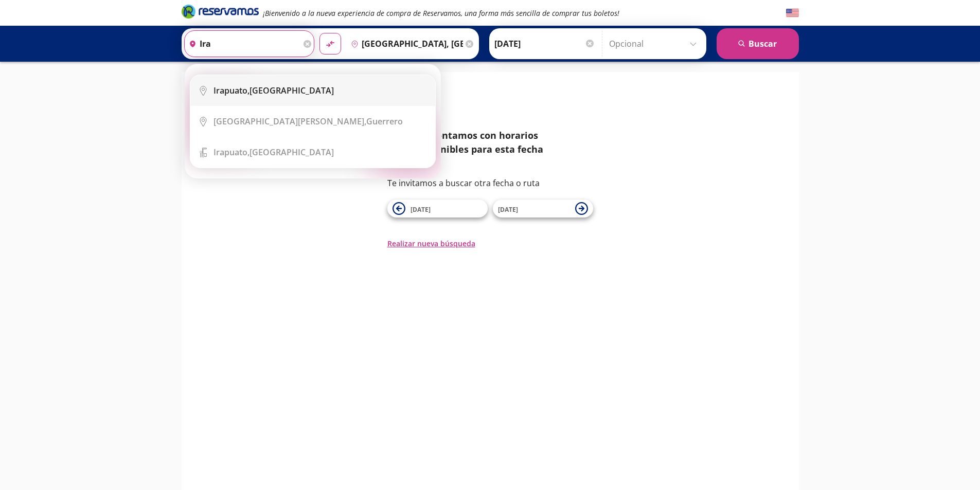 The image size is (980, 490). I want to click on input: Opcional, so click(655, 43).